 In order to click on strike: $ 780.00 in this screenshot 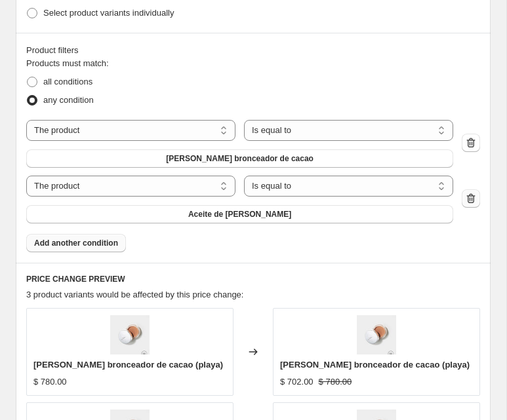, I will do `click(335, 382)`.